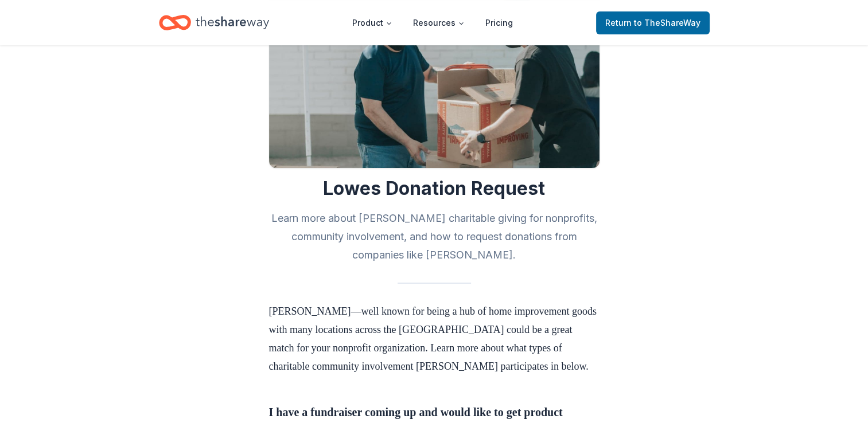 Image resolution: width=868 pixels, height=423 pixels. What do you see at coordinates (653, 23) in the screenshot?
I see `span: Return` at bounding box center [653, 23].